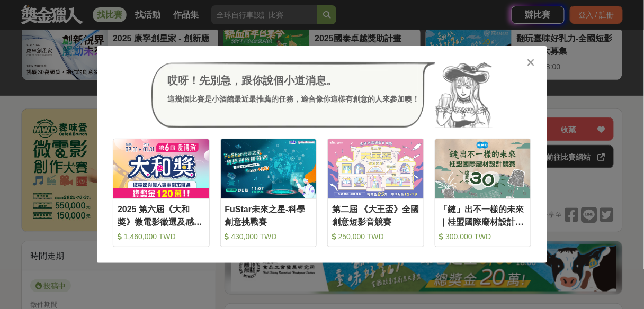  I want to click on div: 300,000 TWD, so click(483, 237).